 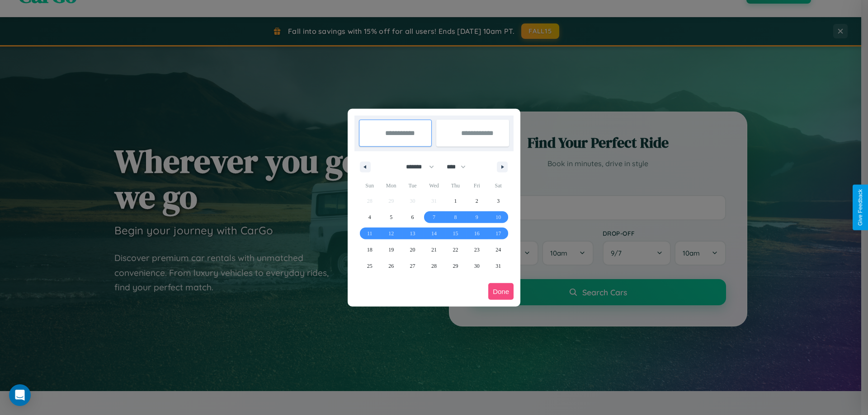 I want to click on button: 2, so click(x=476, y=201).